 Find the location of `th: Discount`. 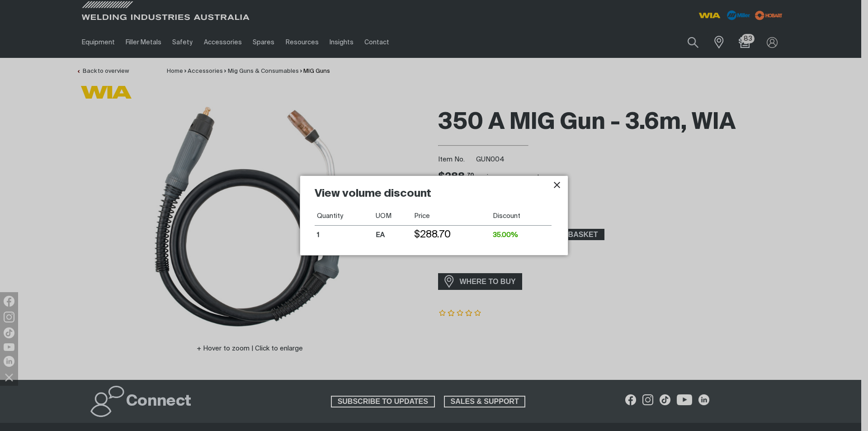

th: Discount is located at coordinates (521, 216).